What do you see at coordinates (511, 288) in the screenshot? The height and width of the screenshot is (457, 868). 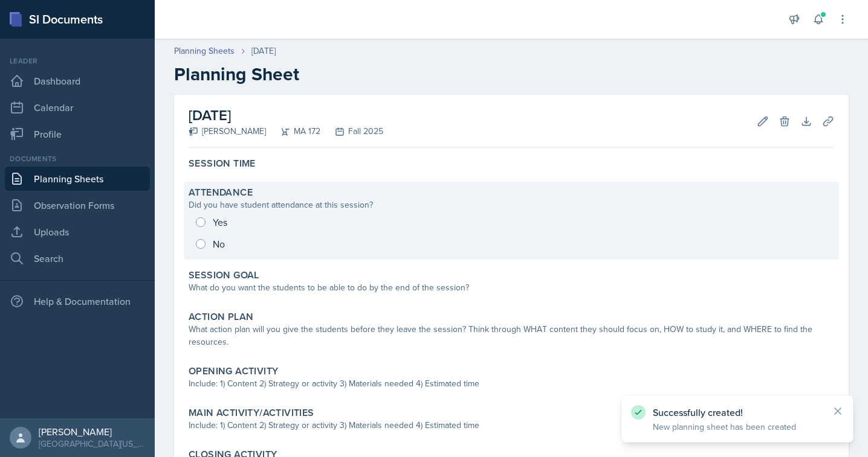 I see `div: What do you want the students to be able to do by the end of the session?` at bounding box center [511, 288].